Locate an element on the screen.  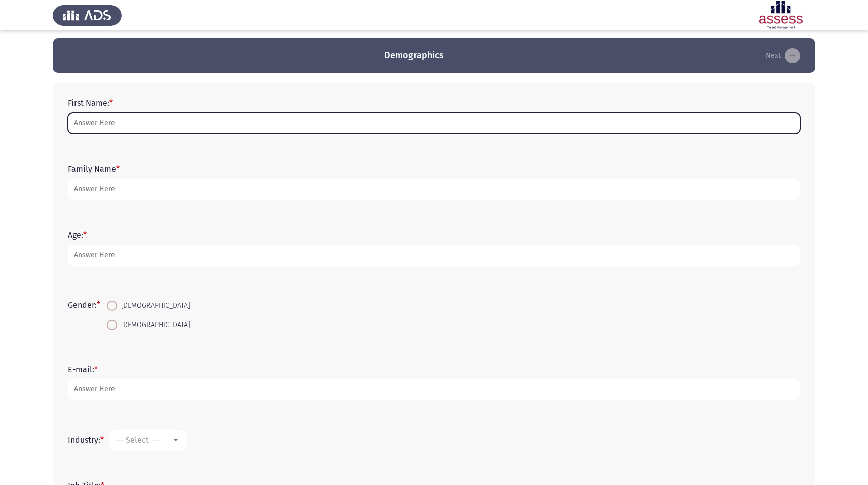
button: load next page is located at coordinates (783, 56).